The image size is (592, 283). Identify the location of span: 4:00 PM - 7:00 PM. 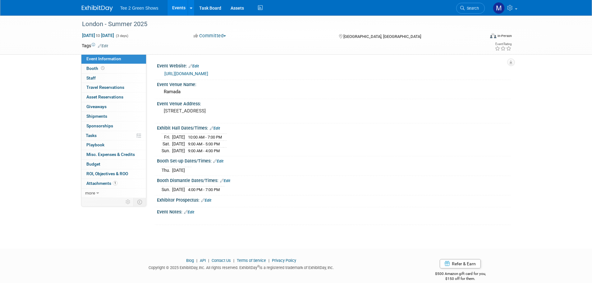
(204, 189).